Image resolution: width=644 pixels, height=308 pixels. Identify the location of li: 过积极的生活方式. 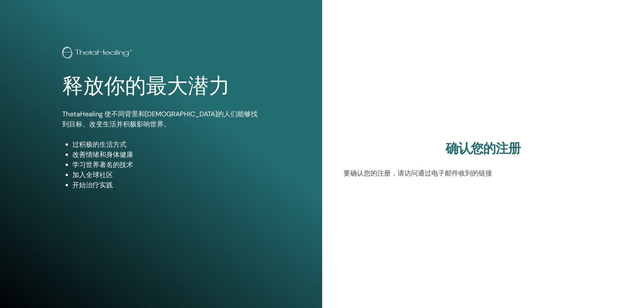
(166, 144).